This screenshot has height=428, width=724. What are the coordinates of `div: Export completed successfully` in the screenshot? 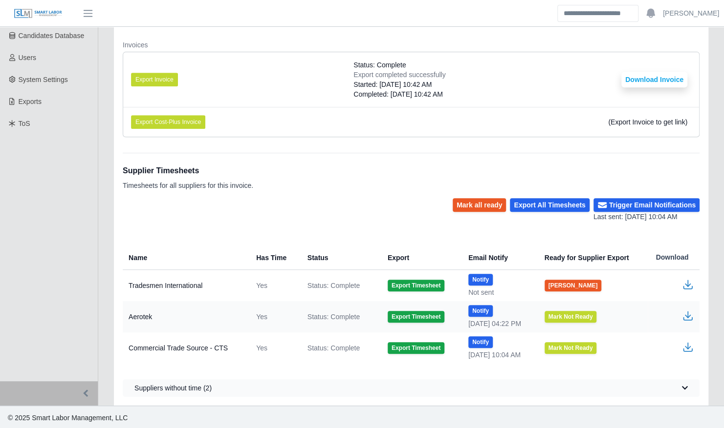 It's located at (399, 75).